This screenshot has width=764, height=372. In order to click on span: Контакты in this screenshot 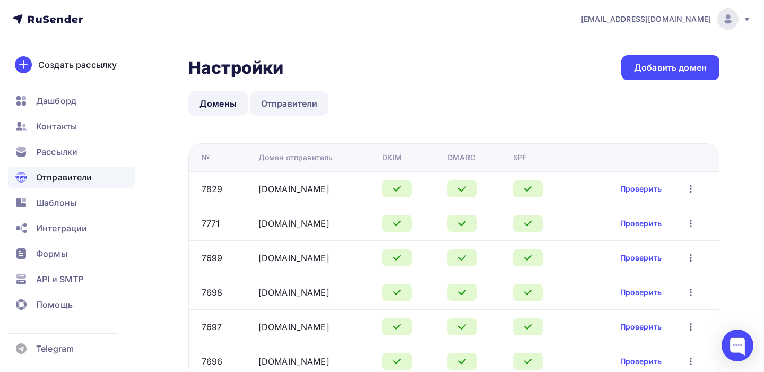, I will do `click(56, 126)`.